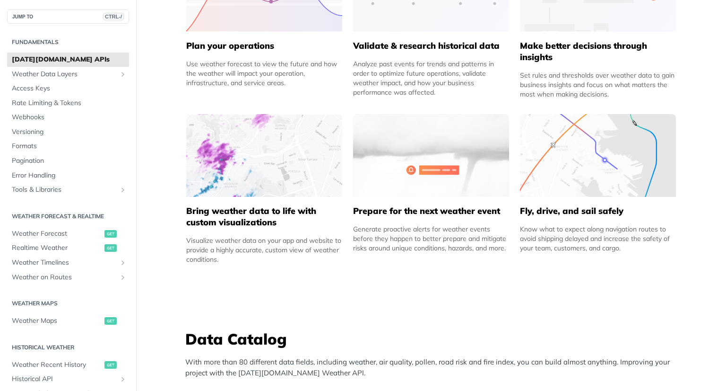 This screenshot has width=726, height=391. I want to click on div: Analyze past events for trends and patterns in order to optimize future operations, validate weat..., so click(431, 78).